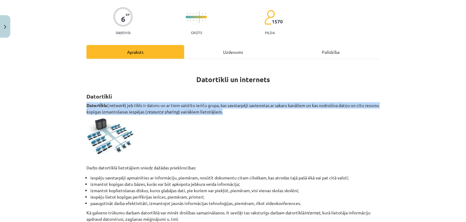  I want to click on em: Internet, so click(312, 212).